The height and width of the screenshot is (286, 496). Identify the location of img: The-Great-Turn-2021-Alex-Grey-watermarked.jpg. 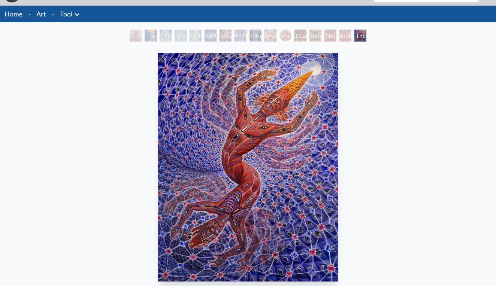
(248, 167).